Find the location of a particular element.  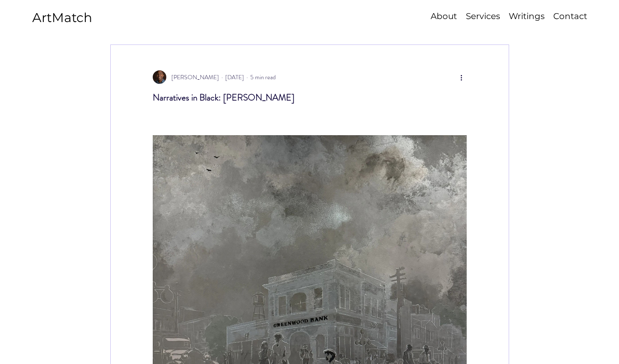

p: Writings is located at coordinates (526, 16).